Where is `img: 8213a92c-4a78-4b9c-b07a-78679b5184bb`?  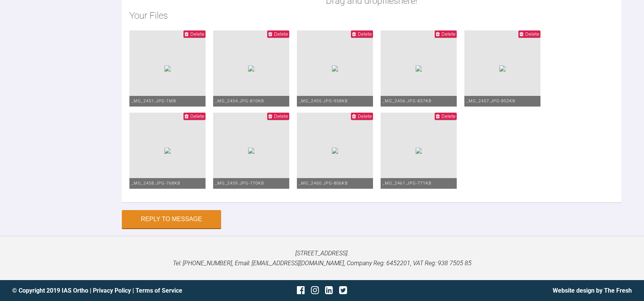
img: 8213a92c-4a78-4b9c-b07a-78679b5184bb is located at coordinates (251, 151).